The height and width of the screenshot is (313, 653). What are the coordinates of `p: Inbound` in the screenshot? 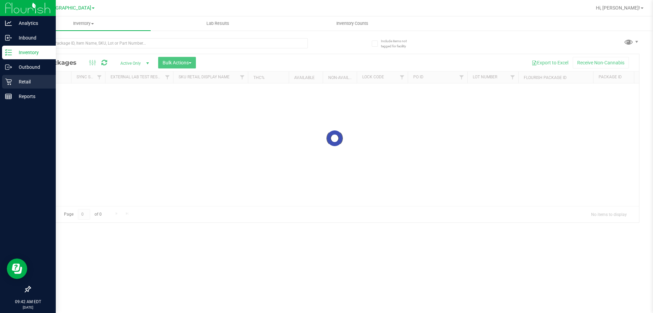 It's located at (32, 38).